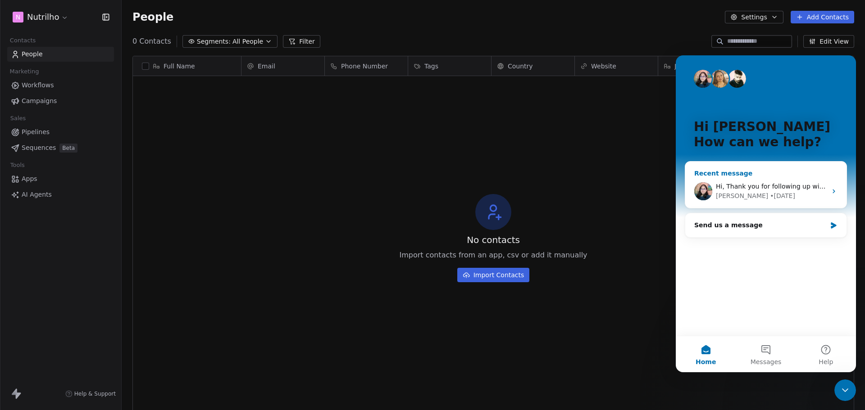  Describe the element at coordinates (41, 56) in the screenshot. I see `img: tab_domain_overview_orange.svg` at that location.